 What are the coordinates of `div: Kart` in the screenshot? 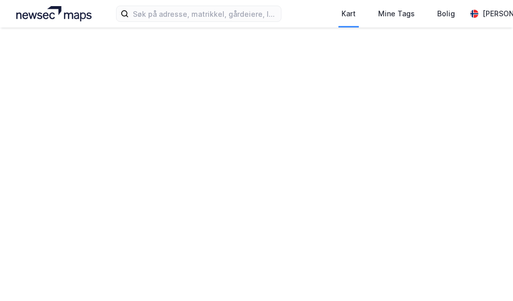 It's located at (348, 14).